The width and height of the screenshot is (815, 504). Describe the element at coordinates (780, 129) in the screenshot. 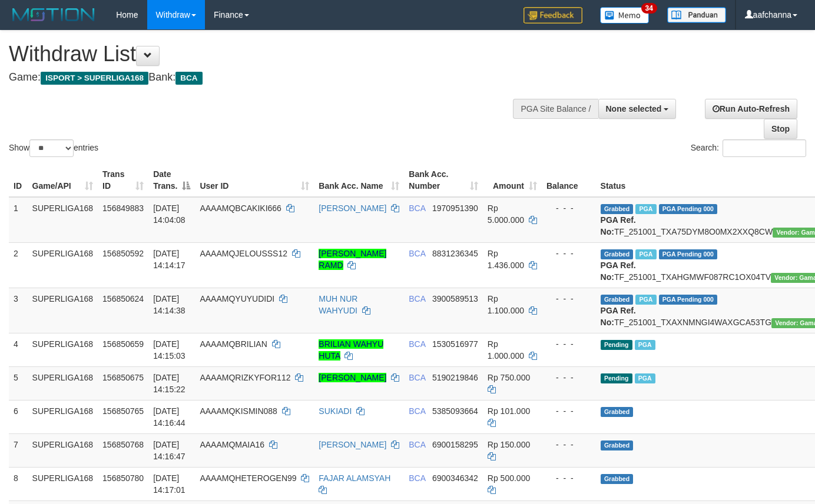

I see `a: Stop` at that location.